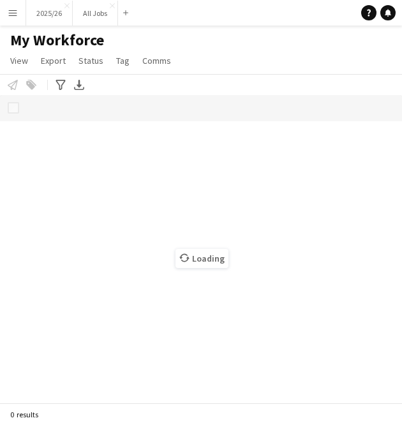 The width and height of the screenshot is (402, 425). I want to click on a: View, so click(19, 61).